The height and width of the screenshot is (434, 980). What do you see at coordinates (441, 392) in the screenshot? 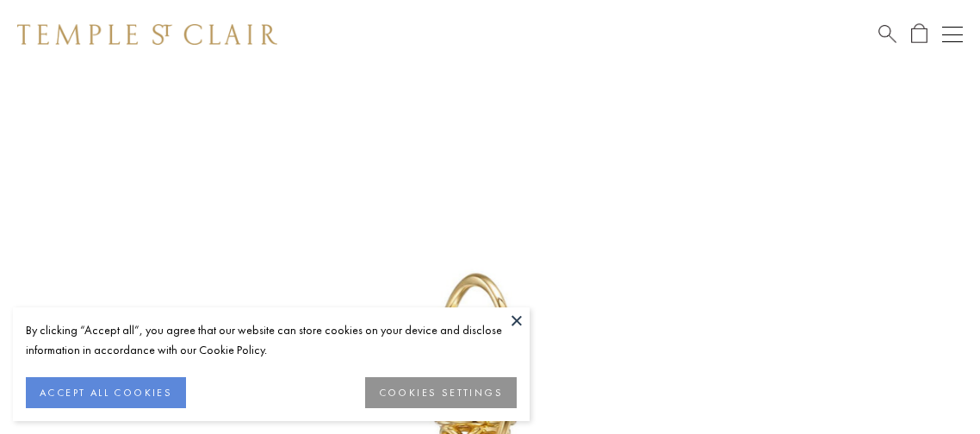
I see `button: COOKIES SETTINGS` at bounding box center [441, 392].